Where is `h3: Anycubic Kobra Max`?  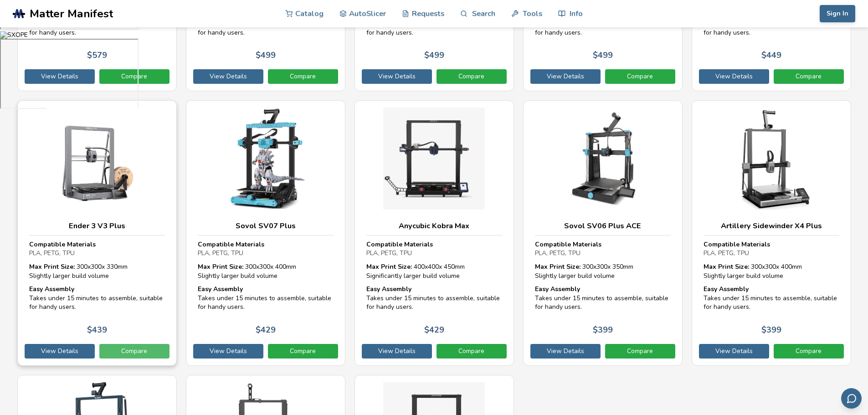 h3: Anycubic Kobra Max is located at coordinates (434, 226).